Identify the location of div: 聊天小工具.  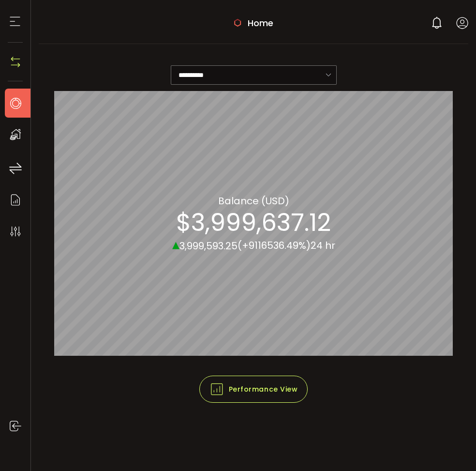
(452, 448).